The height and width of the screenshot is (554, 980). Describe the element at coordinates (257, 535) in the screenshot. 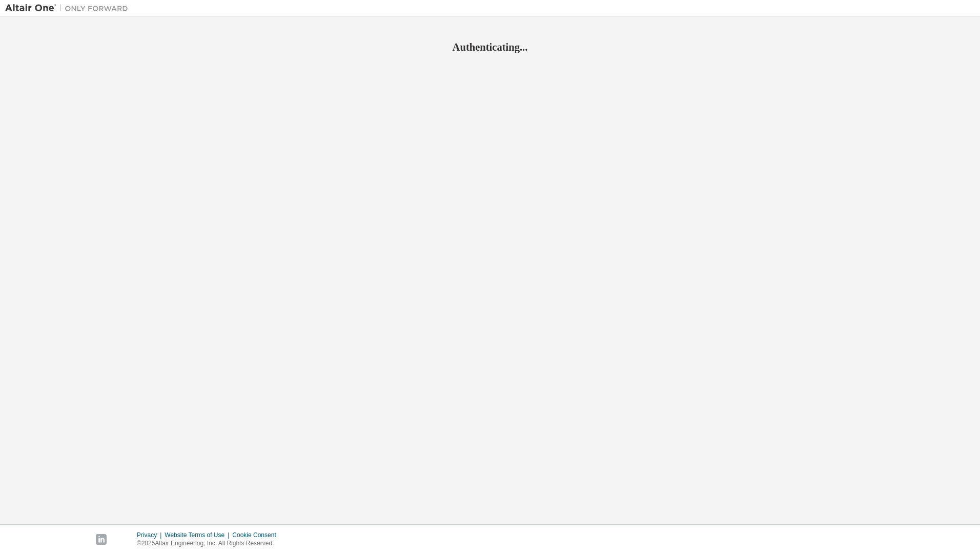

I see `div: Cookie Consent` at that location.